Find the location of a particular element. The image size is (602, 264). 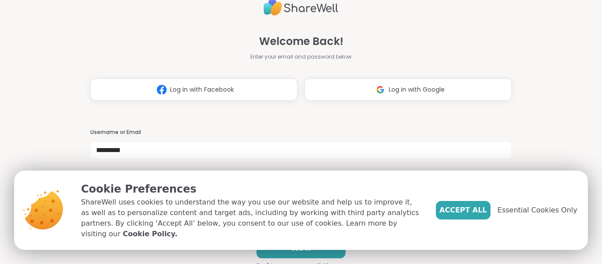

a: Cookie Policy. is located at coordinates (150, 234).